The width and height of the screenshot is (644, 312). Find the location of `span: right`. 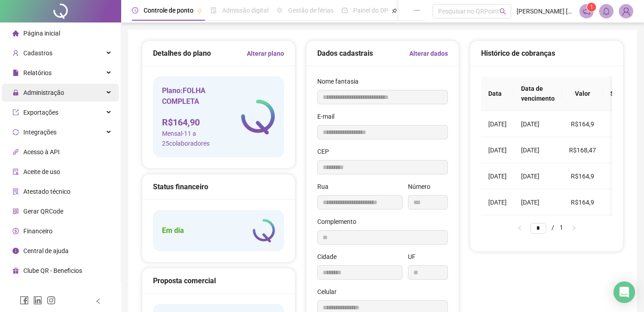

span: right is located at coordinates (574, 228).